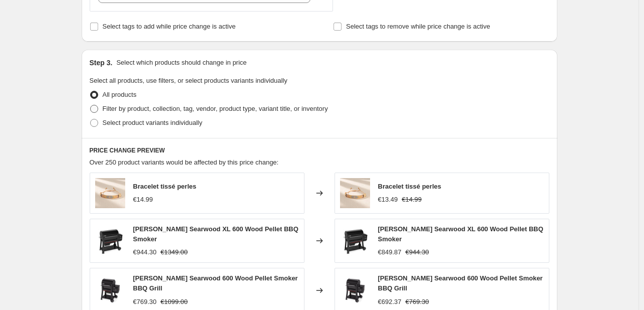 This screenshot has width=644, height=310. Describe the element at coordinates (418, 26) in the screenshot. I see `span: Select tags to remove while price change is active` at that location.